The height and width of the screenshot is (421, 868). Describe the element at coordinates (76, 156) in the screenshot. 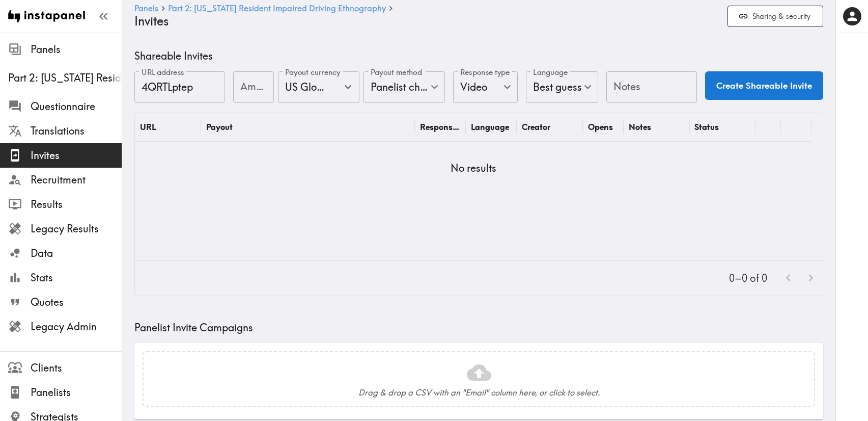

I see `span: Invites` at that location.